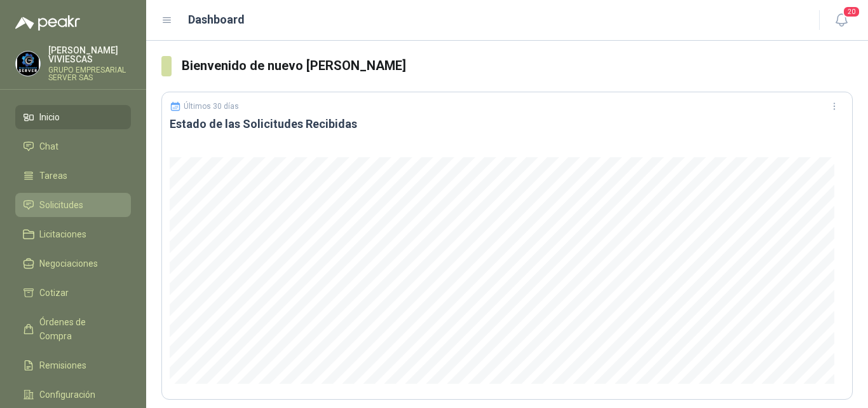 The image size is (868, 408). What do you see at coordinates (216, 20) in the screenshot?
I see `h1: Dashboard` at bounding box center [216, 20].